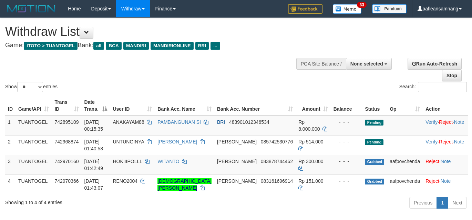  What do you see at coordinates (309, 125) in the screenshot?
I see `span: Rp 8.000.000` at bounding box center [309, 125].